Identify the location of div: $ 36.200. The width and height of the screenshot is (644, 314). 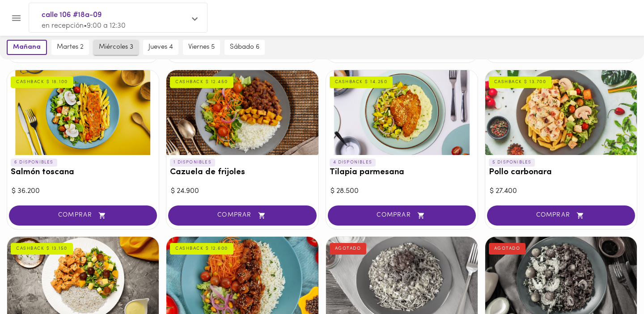
(83, 191).